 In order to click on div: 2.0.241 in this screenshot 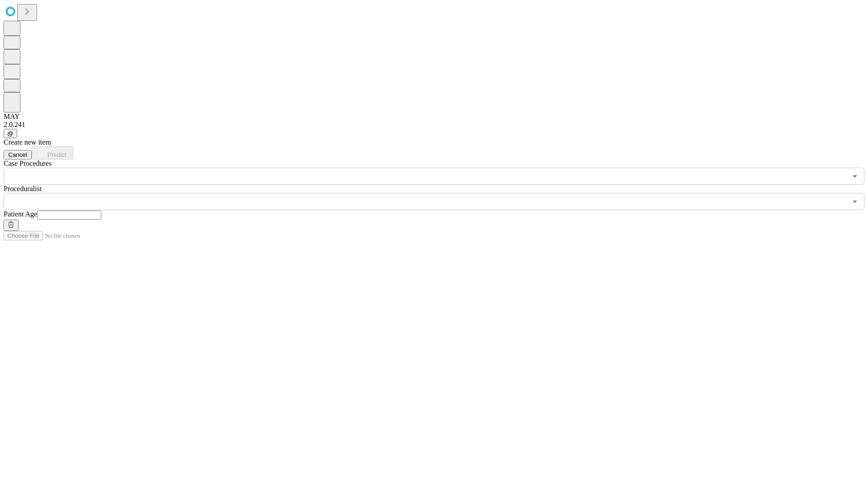, I will do `click(434, 125)`.